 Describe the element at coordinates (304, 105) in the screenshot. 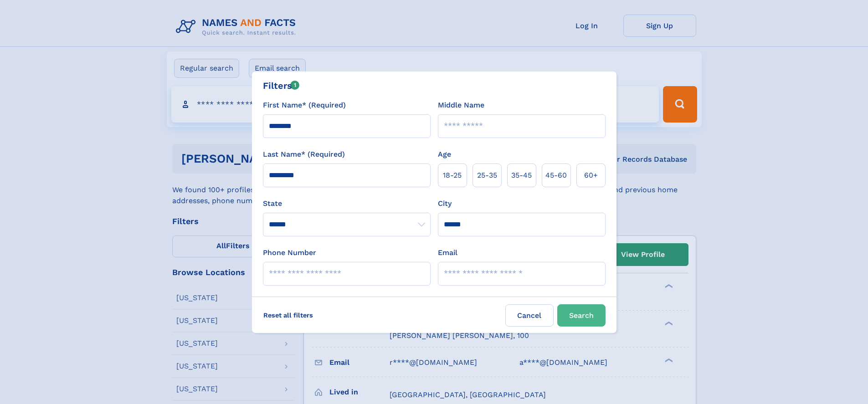

I see `label: First Name* (Required)` at that location.